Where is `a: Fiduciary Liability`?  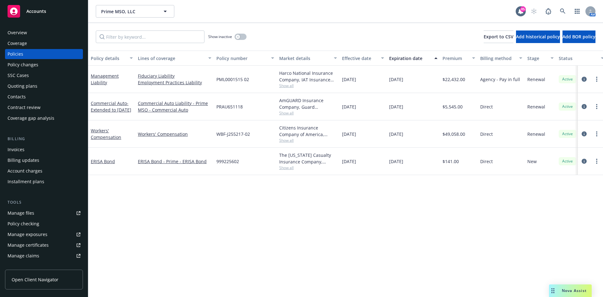
a: Fiduciary Liability is located at coordinates (175, 76).